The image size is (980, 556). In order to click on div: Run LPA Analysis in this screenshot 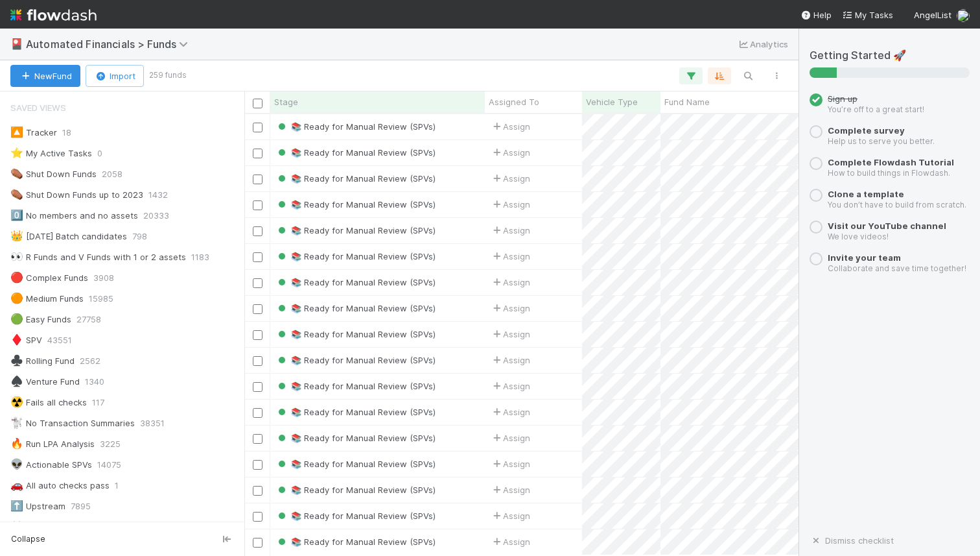, I will do `click(53, 444)`.